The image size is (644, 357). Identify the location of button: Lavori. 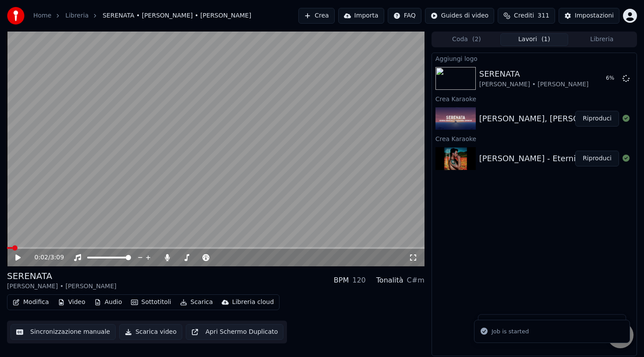
(534, 39).